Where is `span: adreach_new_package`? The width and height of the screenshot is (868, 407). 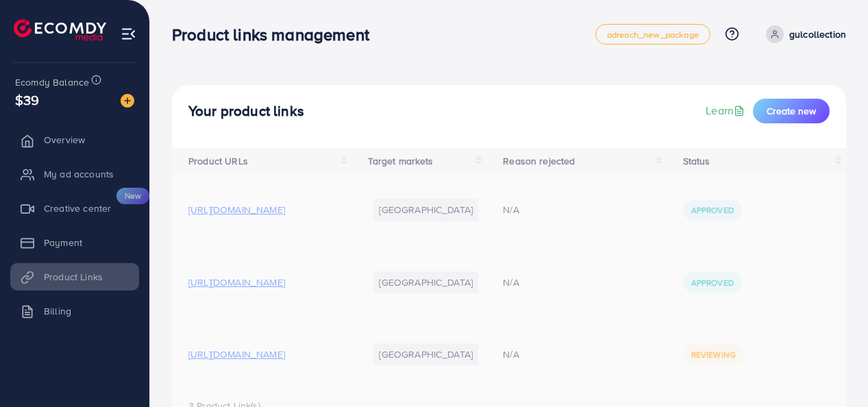
span: adreach_new_package is located at coordinates (652, 34).